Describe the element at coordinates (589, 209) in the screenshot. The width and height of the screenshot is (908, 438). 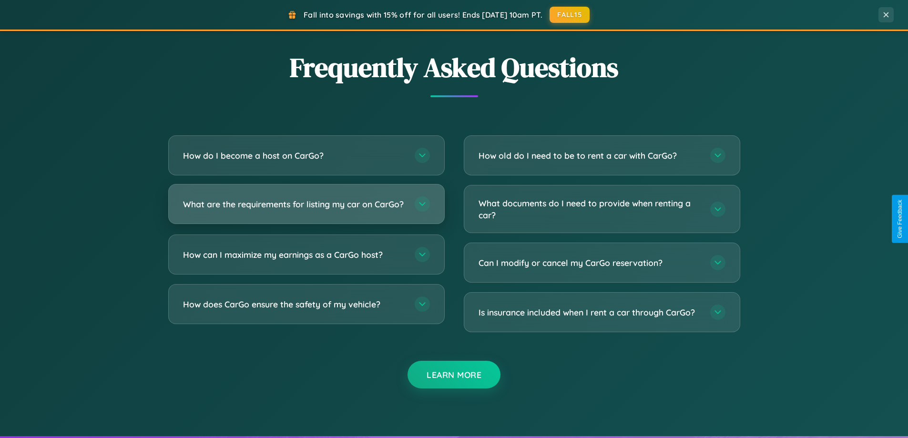
I see `h3: What documents do I need to provide when renting a car?` at that location.